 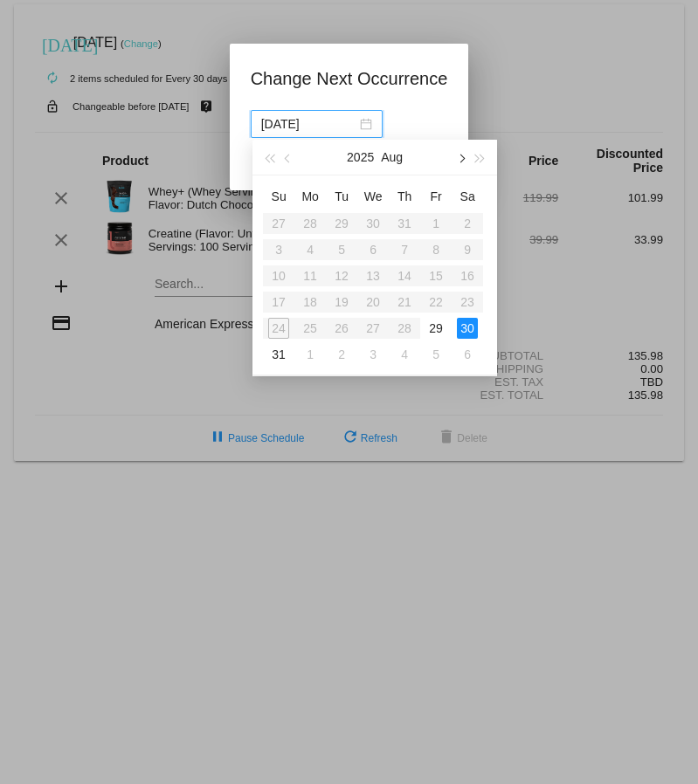 I want to click on td: 8/31/2025, so click(x=279, y=354).